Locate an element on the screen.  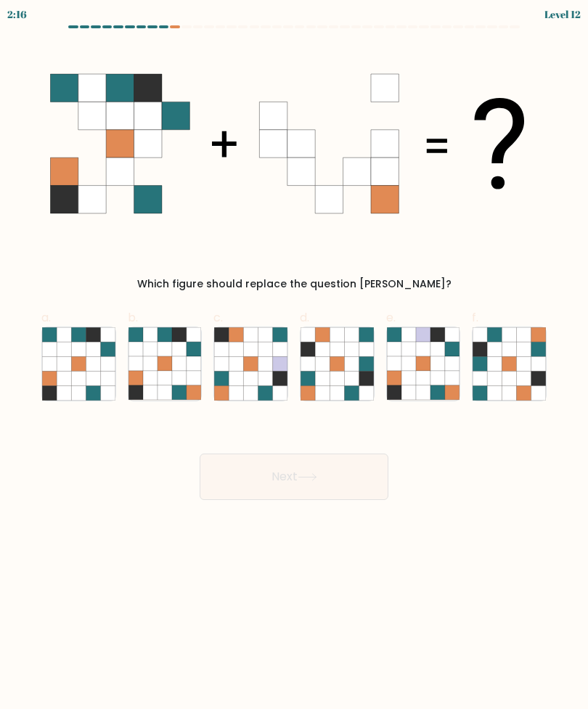
span: a. is located at coordinates (45, 318).